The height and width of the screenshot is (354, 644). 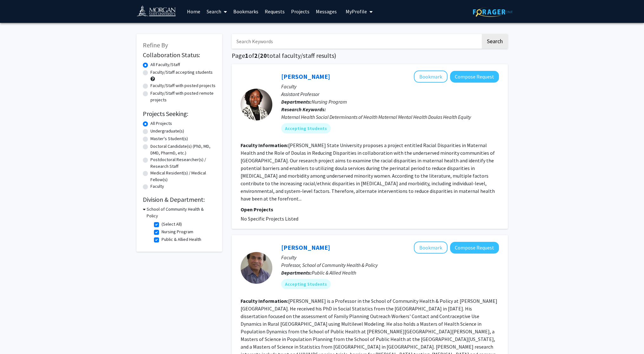 I want to click on button: Compose Request to Bazle Hossain, so click(x=475, y=248).